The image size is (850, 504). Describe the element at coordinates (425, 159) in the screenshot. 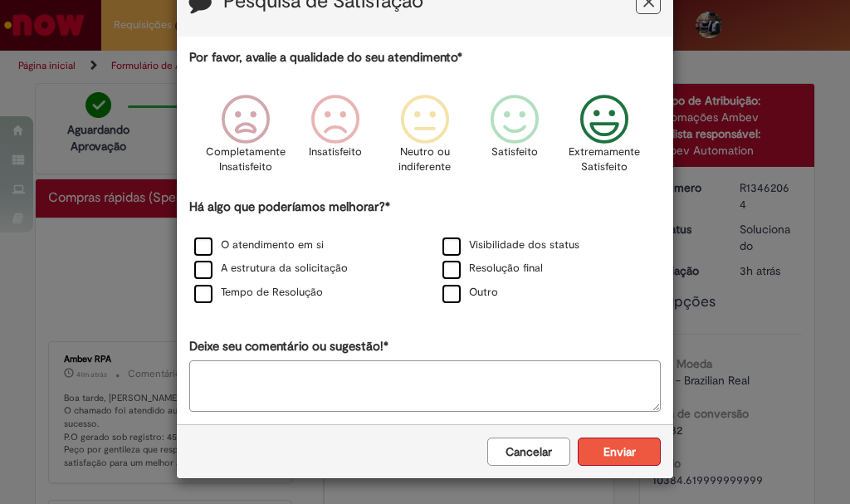

I see `p: Neutro ou indiferente` at that location.